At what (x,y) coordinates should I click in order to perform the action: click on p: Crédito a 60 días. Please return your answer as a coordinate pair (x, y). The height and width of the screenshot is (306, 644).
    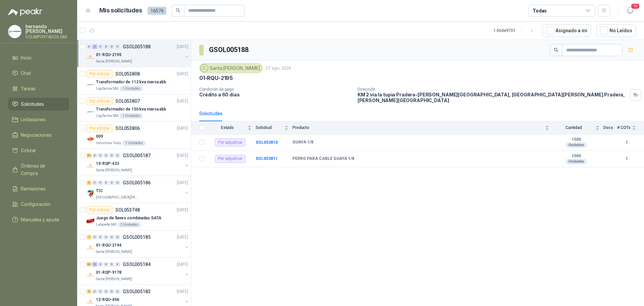
    Looking at the image, I should click on (275, 94).